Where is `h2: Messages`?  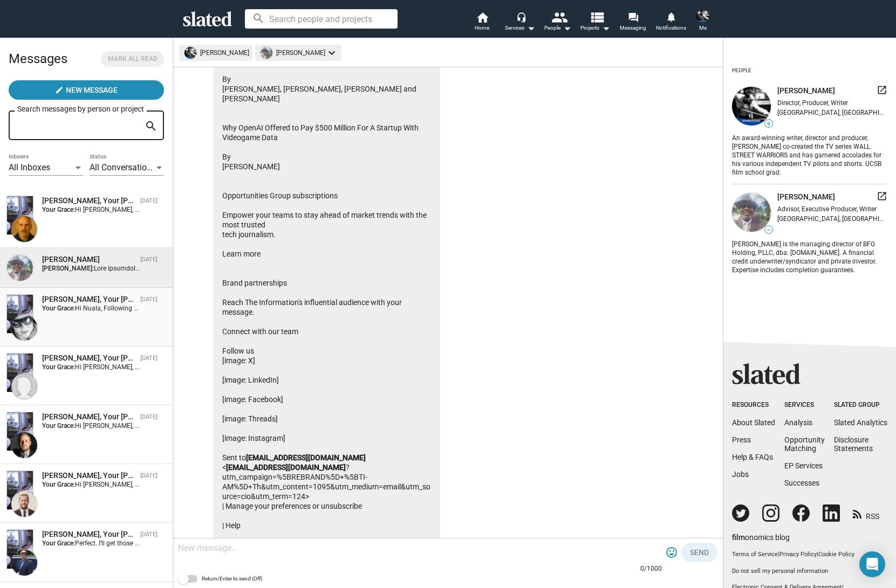 h2: Messages is located at coordinates (38, 59).